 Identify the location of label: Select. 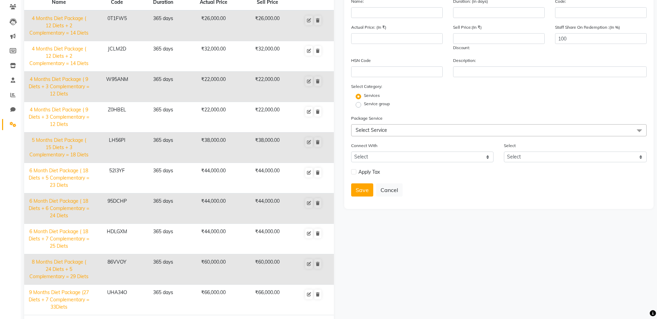
(510, 146).